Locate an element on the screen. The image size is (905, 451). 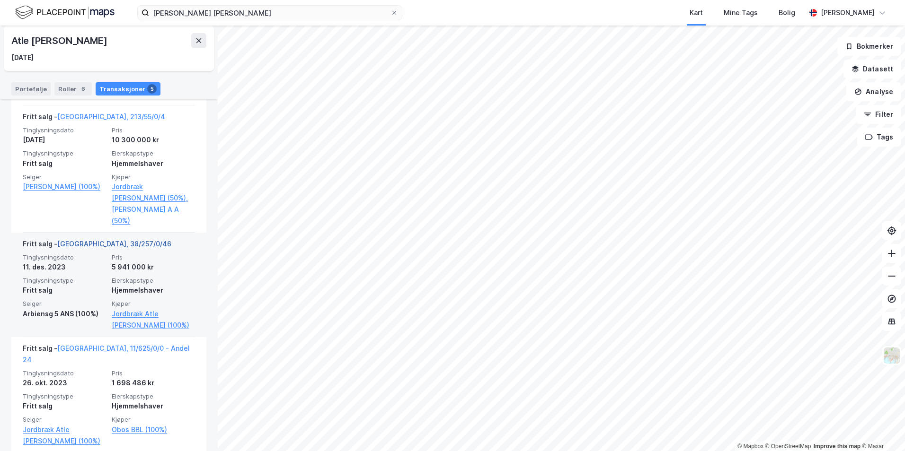
div: Roller is located at coordinates (73, 89).